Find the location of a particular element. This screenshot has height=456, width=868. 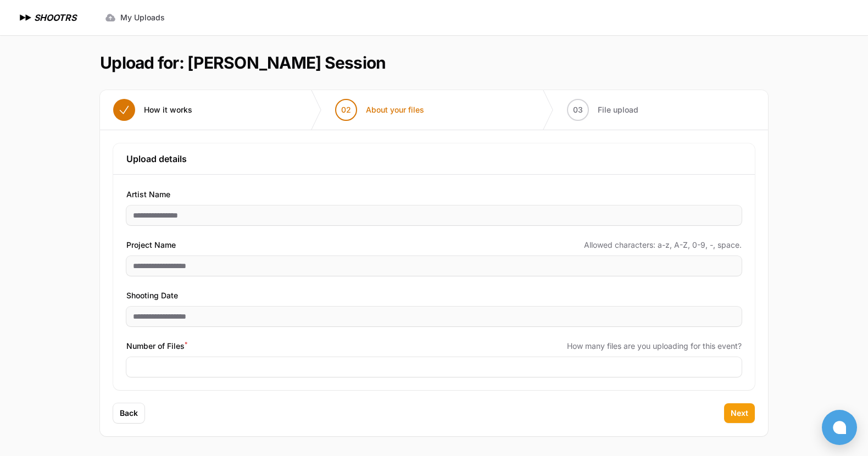

span: 02 is located at coordinates (346, 110).